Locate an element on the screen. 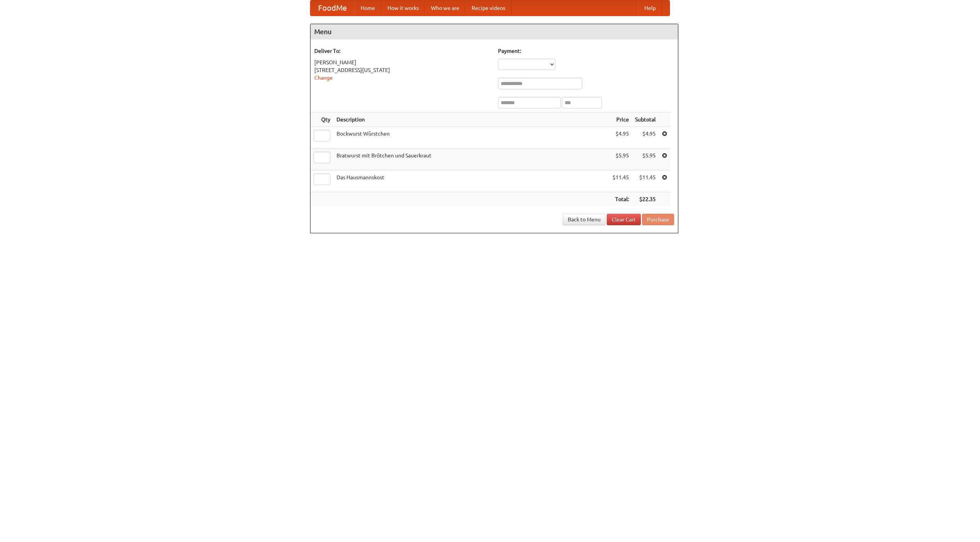 Image resolution: width=980 pixels, height=542 pixels. th: Description is located at coordinates (472, 119).